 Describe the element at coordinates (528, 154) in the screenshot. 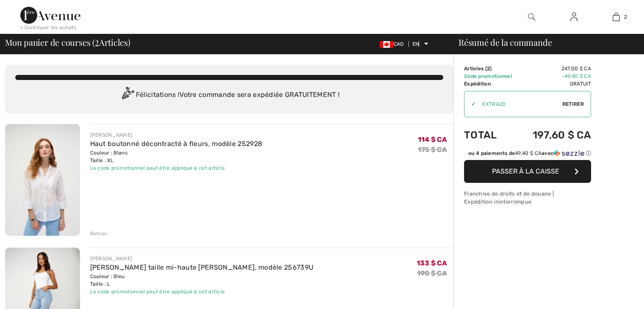

I see `div: ou 4 paiements de49,40 $ CAavecSezzle Cliquez pour en savoir plus sur Sezzle` at that location.